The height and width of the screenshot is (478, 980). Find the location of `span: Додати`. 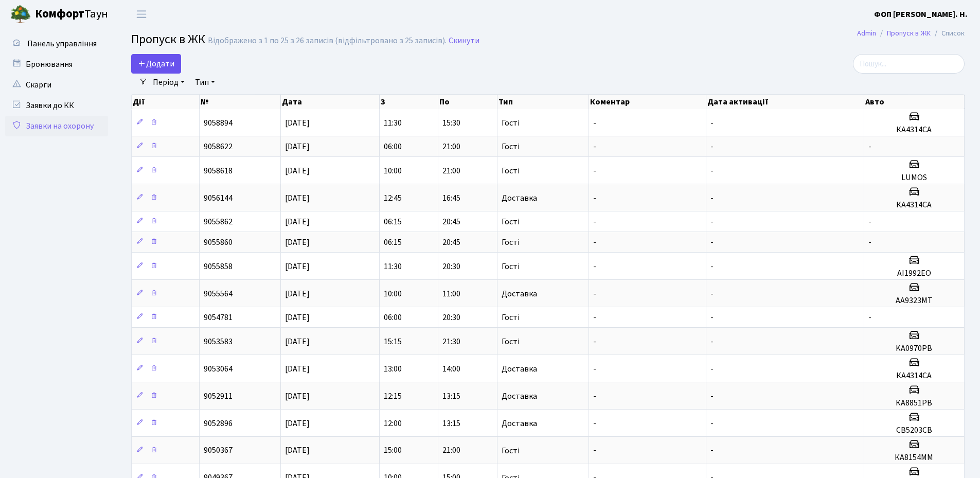

span: Додати is located at coordinates (156, 64).